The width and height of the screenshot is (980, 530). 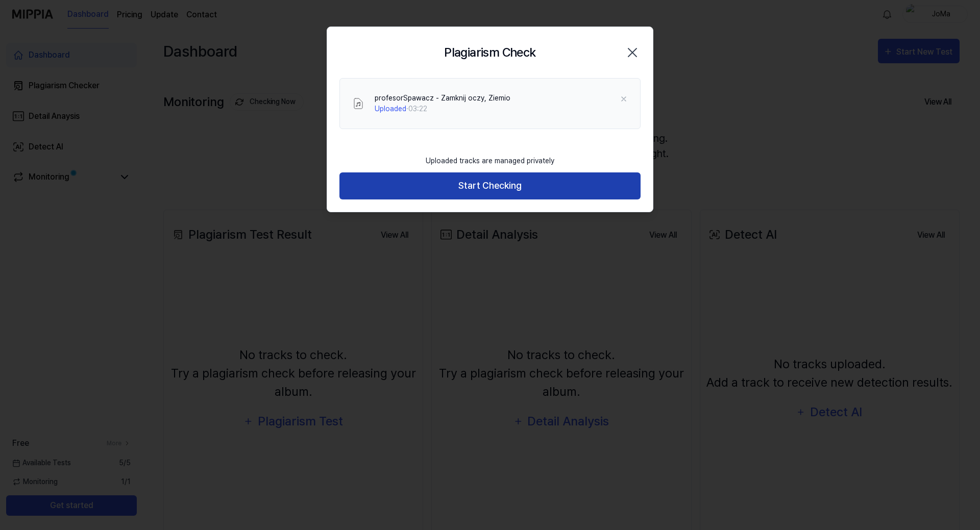 What do you see at coordinates (442, 98) in the screenshot?
I see `div: profesorSpawacz - Zamknij oczy, Ziemio` at bounding box center [442, 98].